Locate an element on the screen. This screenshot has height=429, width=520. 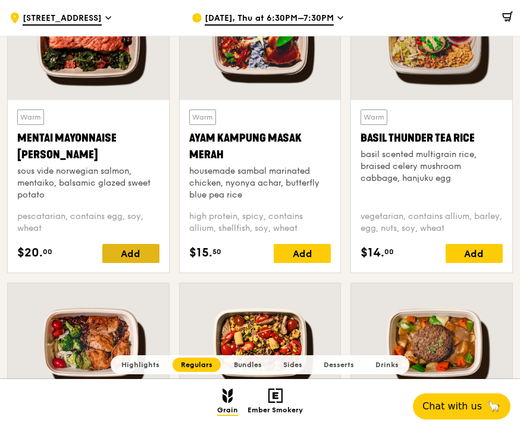
span: Ember Smokery is located at coordinates (275, 410).